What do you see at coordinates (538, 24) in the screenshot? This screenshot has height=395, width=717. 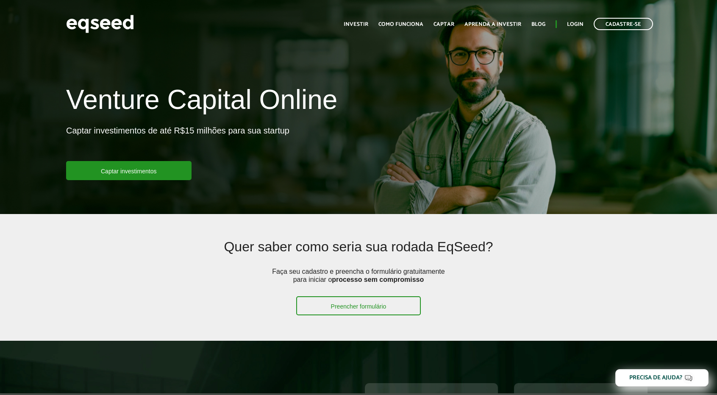 I see `a: Blog` at bounding box center [538, 24].